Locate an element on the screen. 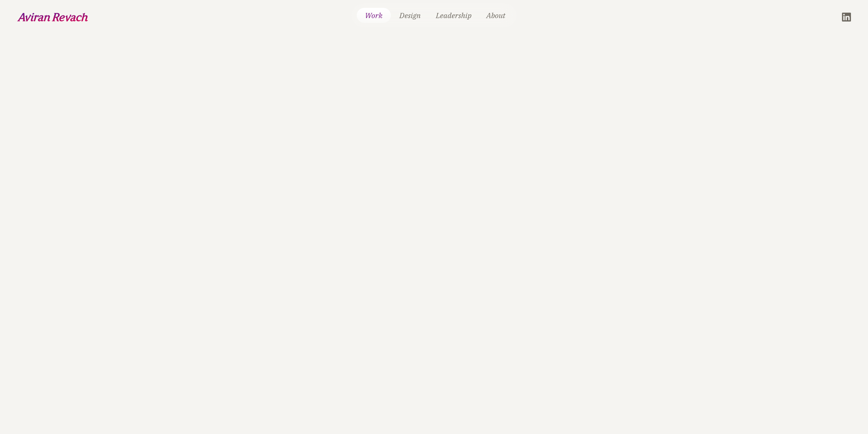 The height and width of the screenshot is (434, 868). a: Design is located at coordinates (410, 16).